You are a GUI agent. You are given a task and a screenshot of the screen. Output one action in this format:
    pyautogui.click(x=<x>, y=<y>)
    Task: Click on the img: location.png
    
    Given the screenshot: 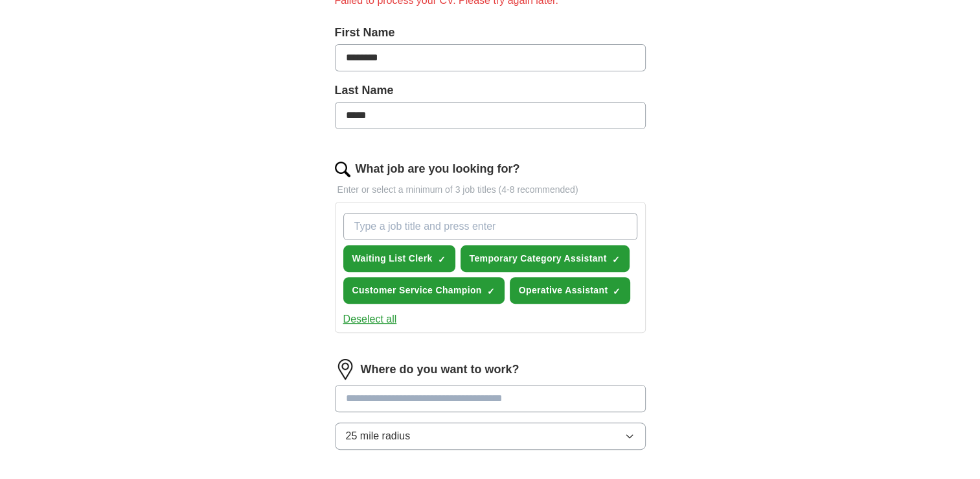 What is the action you would take?
    pyautogui.click(x=345, y=369)
    